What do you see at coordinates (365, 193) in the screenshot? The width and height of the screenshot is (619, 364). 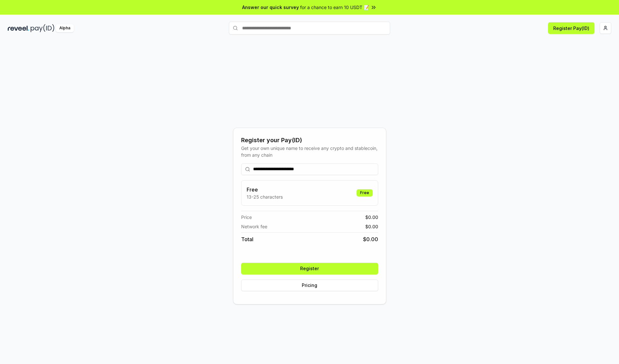 I see `div: Free` at bounding box center [365, 193].